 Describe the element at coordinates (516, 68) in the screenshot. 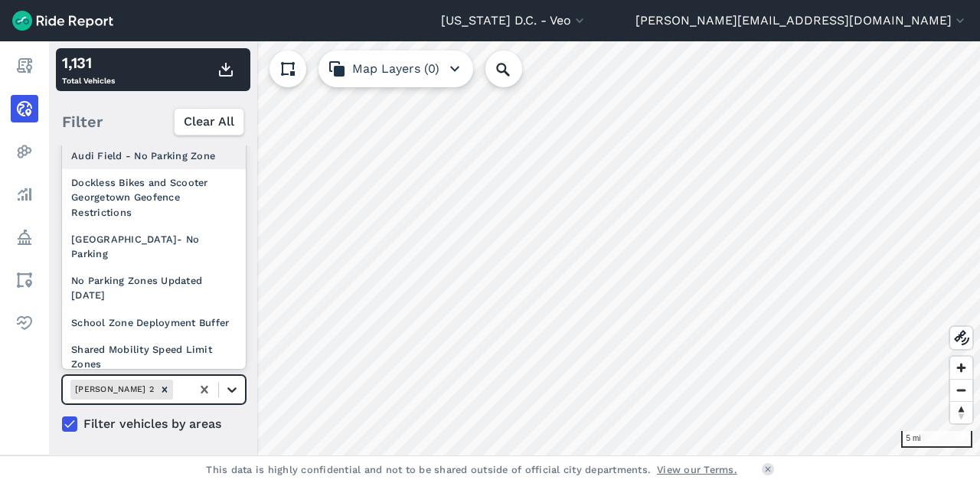

I see `input: Search Location or Vehicles` at that location.